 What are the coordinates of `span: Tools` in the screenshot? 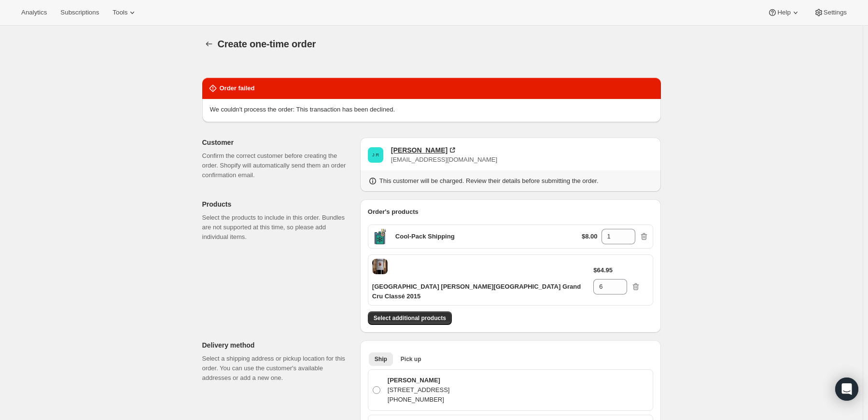 It's located at (120, 13).